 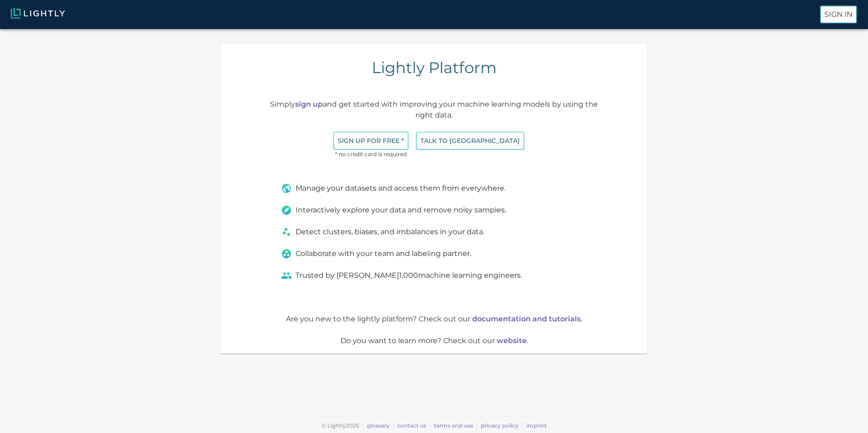 I want to click on img: Lightly, so click(x=37, y=13).